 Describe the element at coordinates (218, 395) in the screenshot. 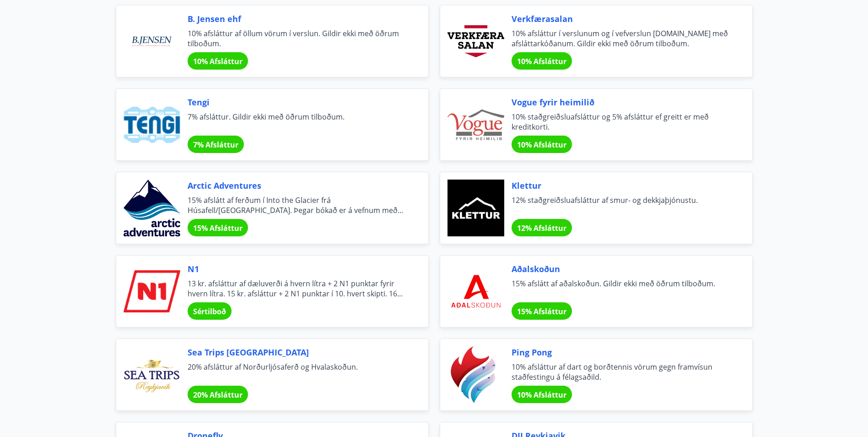

I see `span: 20% Afsláttur` at that location.